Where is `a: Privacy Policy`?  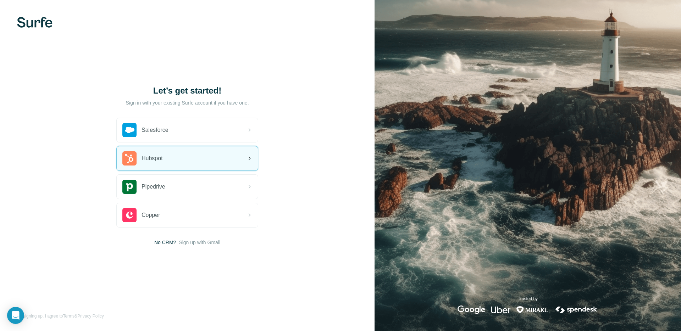
a: Privacy Policy is located at coordinates (90, 317).